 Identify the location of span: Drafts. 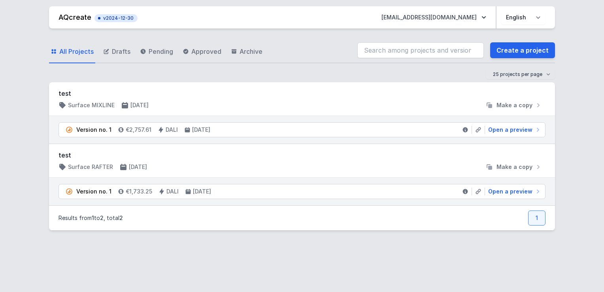
(121, 51).